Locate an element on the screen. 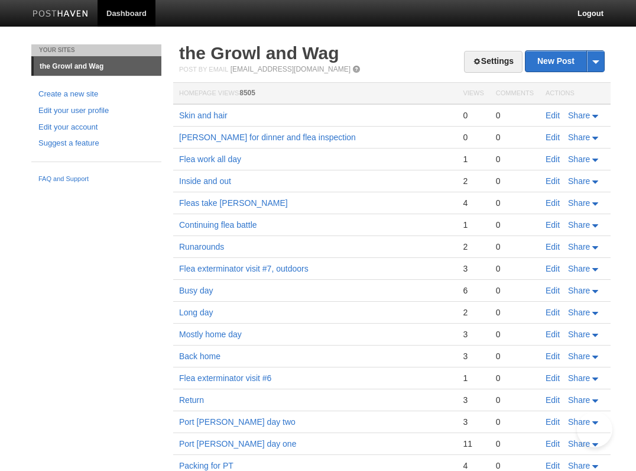  a: FAQ and Support is located at coordinates (96, 179).